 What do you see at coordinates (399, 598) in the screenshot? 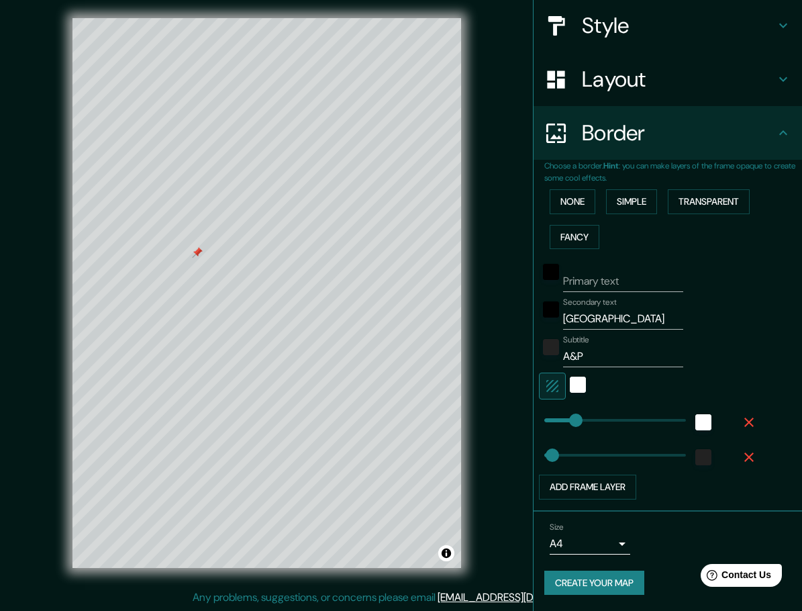
I see `p: Any problems, suggestions, or concerns please email .` at bounding box center [399, 598].